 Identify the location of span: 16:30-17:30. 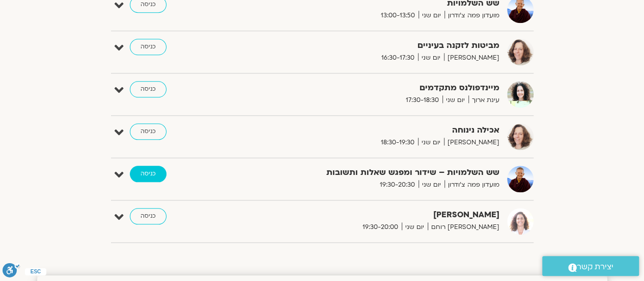
(398, 57).